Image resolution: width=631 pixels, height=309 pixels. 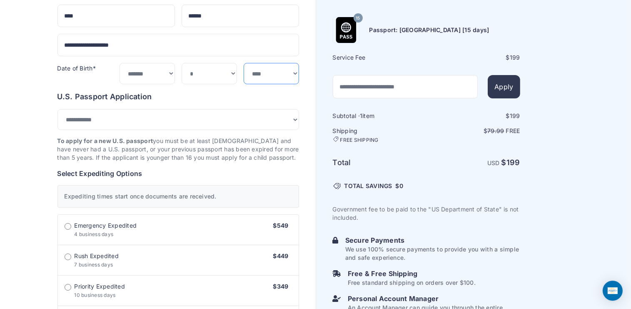 I want to click on span: 7 business days, so click(x=94, y=264).